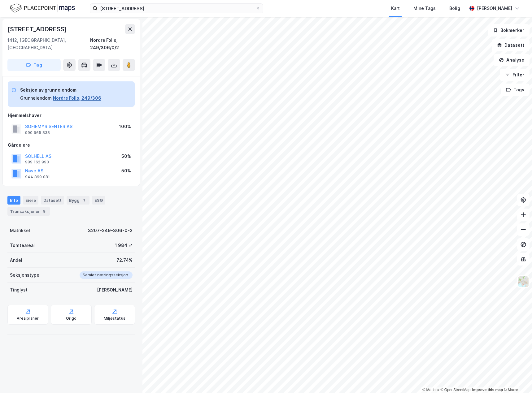 The height and width of the screenshot is (393, 532). Describe the element at coordinates (14, 200) in the screenshot. I see `div: Info` at that location.